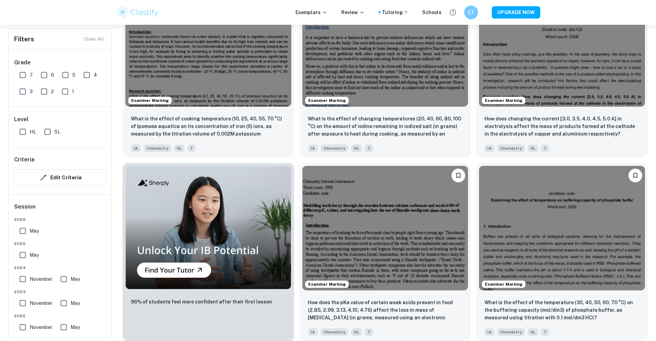 The image size is (656, 341). I want to click on a: Examiner MarkingBookmarkHow does the pKa value of certain weak acids present in food (2.85, 2.99,..., so click(385, 252).